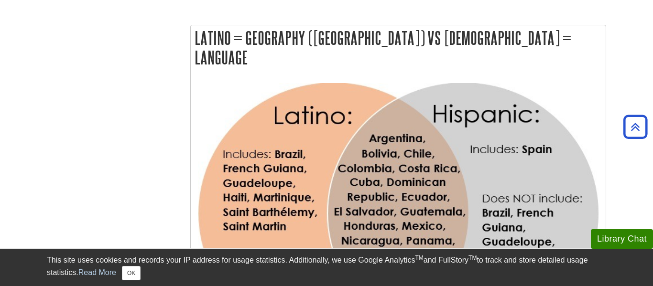 This screenshot has height=286, width=653. I want to click on a: Back to Top, so click(635, 127).